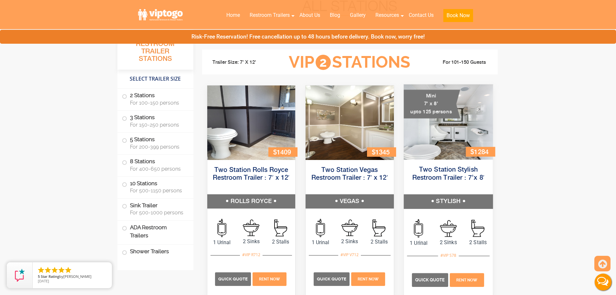  Describe the element at coordinates (155, 99) in the screenshot. I see `label: 2 Stations` at that location.